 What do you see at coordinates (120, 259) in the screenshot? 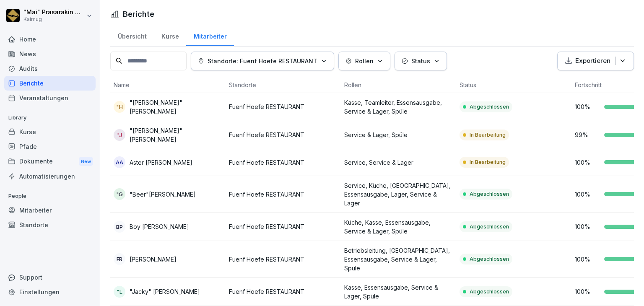
I see `div: FR` at bounding box center [120, 259].